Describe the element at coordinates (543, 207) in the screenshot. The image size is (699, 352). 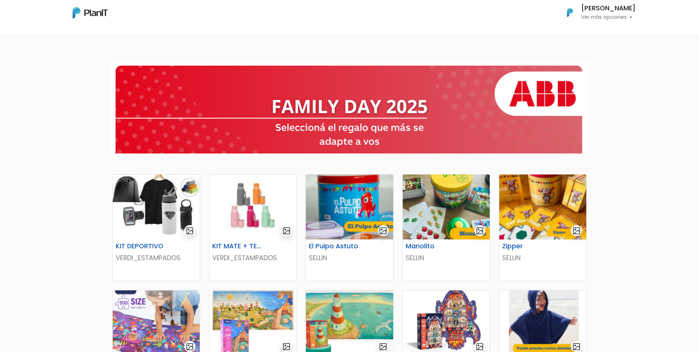
I see `img: thumb_Captura_de_pantalla_2025-07-29_105257.png` at that location.